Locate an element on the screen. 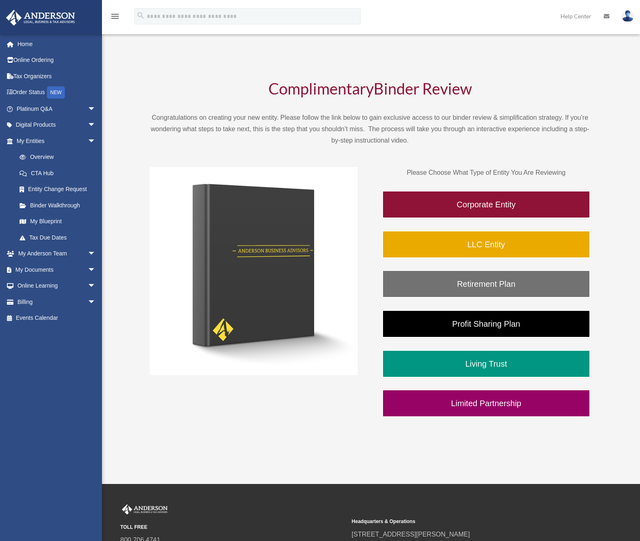  a: My Documentsarrow_drop_down is located at coordinates (57, 270).